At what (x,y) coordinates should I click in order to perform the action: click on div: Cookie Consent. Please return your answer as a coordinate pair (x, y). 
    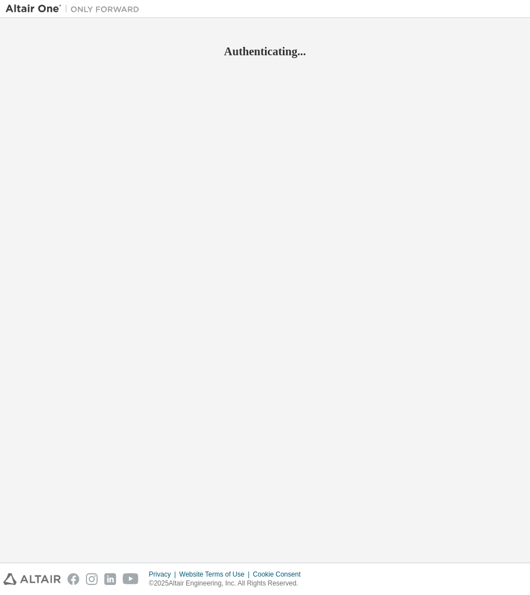
    Looking at the image, I should click on (280, 574).